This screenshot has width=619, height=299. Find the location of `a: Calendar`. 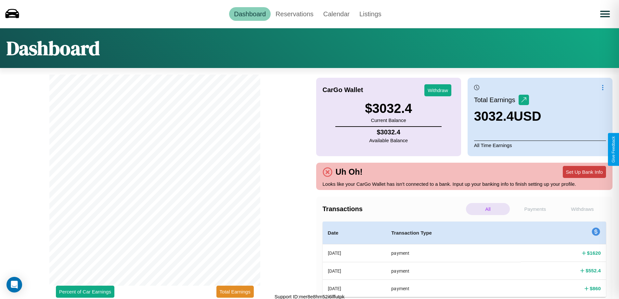

a: Calendar is located at coordinates (336, 14).